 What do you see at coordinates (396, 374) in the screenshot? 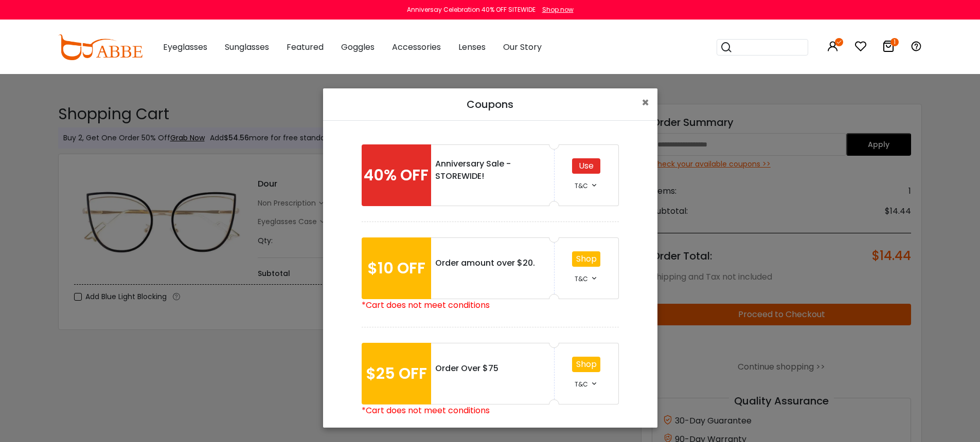
I see `div: $25 OFF` at bounding box center [396, 374].